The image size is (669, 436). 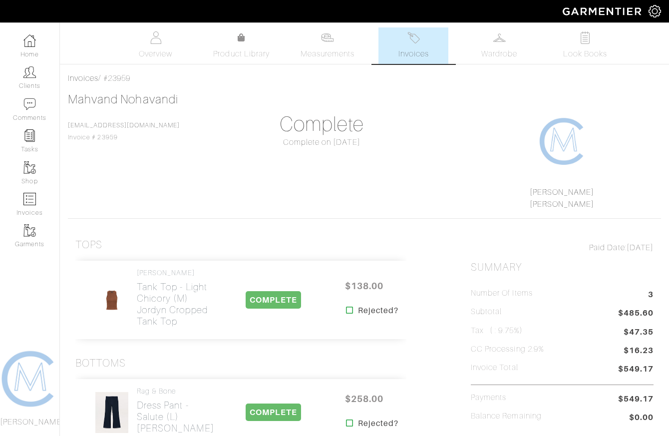 What do you see at coordinates (155, 37) in the screenshot?
I see `img: basicinfo-40fd8af6dae0f16599ec9e87c0ef1c0a1fdea2edbe929e3d69a839185d80c458.svg` at bounding box center [155, 37].